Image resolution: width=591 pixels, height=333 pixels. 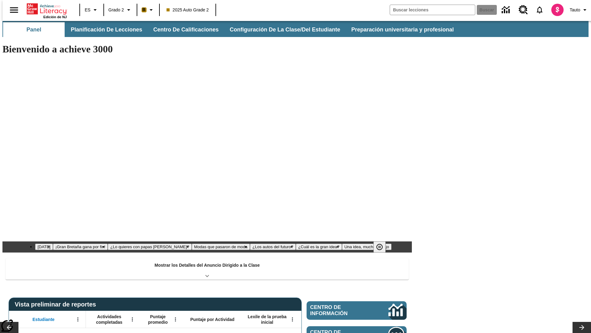 What do you see at coordinates (402, 30) in the screenshot?
I see `button: Preparación universitaria y profesional` at bounding box center [402, 30].